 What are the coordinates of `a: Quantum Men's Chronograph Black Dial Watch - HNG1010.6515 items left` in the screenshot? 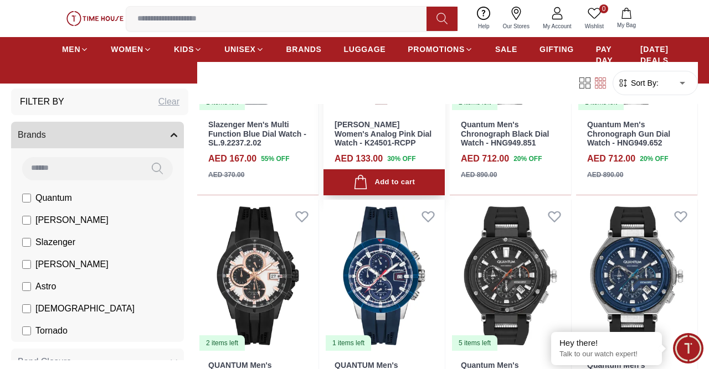 It's located at (510, 276).